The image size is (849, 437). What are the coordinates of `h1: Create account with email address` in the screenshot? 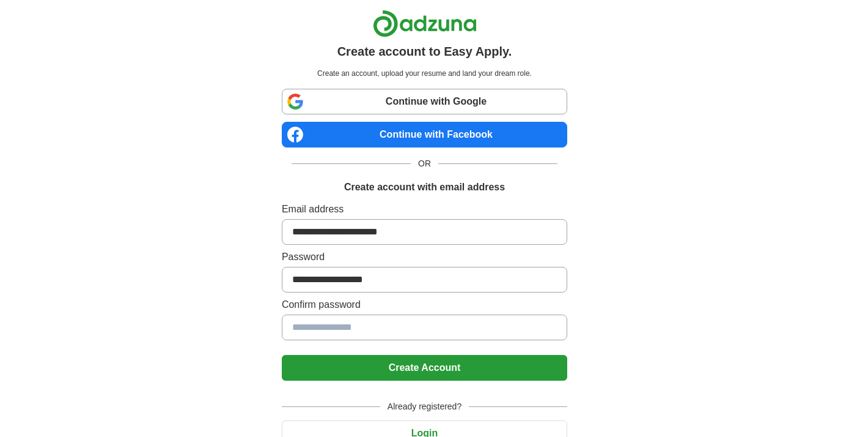 It's located at (424, 187).